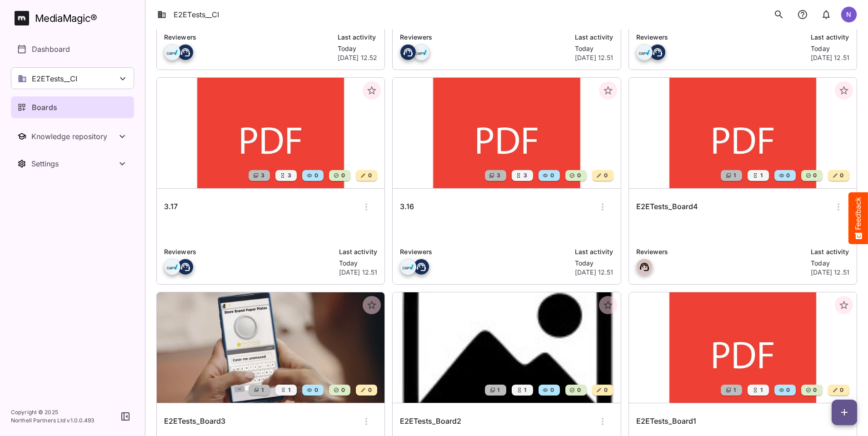 This screenshot has width=868, height=436. Describe the element at coordinates (406, 207) in the screenshot. I see `h6: 3.16` at that location.